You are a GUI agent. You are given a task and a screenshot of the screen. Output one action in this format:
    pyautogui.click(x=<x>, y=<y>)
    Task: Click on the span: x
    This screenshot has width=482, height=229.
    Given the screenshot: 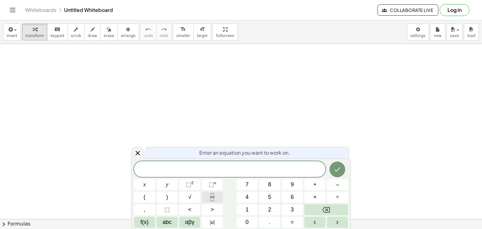 What is the action you would take?
    pyautogui.click(x=145, y=184)
    